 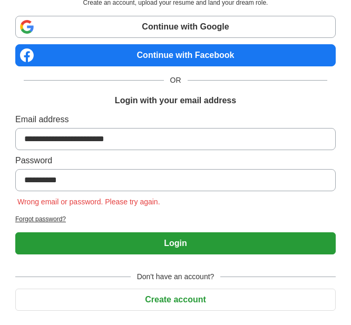 What do you see at coordinates (175, 243) in the screenshot?
I see `button: Login` at bounding box center [175, 243].